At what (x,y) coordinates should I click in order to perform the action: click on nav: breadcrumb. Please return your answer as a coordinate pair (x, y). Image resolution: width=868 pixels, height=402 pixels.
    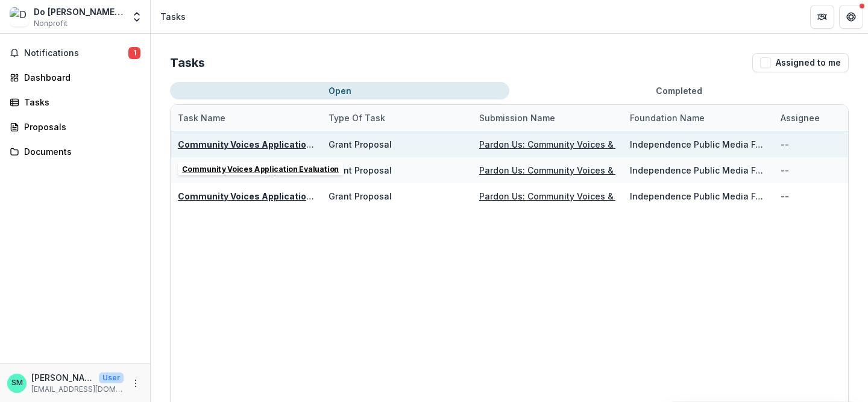
    Looking at the image, I should click on (173, 17).